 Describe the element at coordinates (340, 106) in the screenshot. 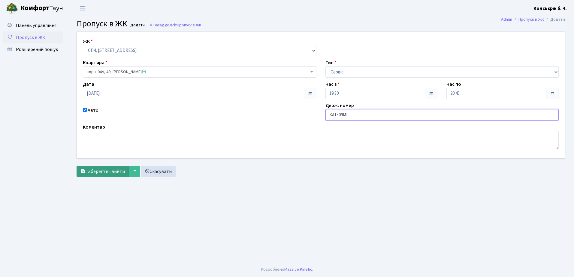

I see `label: Держ. номер` at that location.